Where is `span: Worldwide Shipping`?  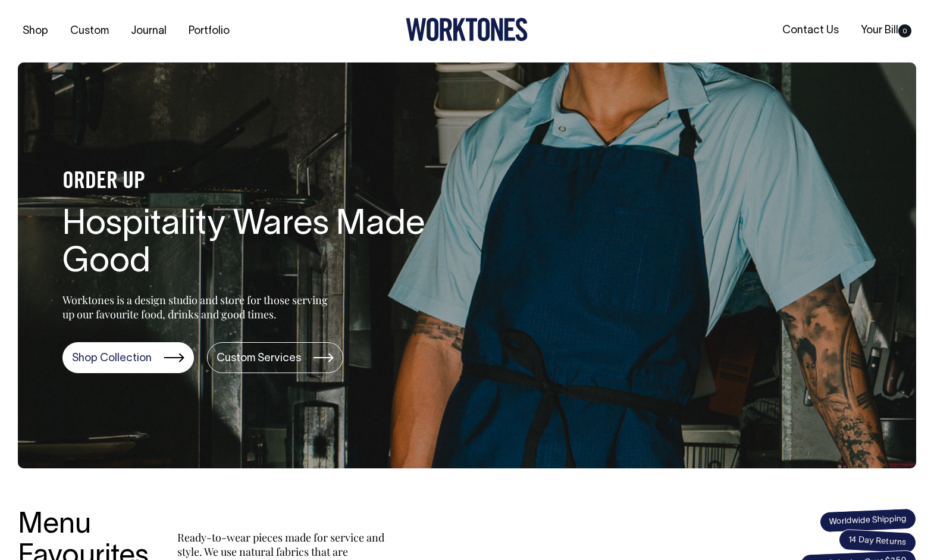
span: Worldwide Shipping is located at coordinates (868, 520).